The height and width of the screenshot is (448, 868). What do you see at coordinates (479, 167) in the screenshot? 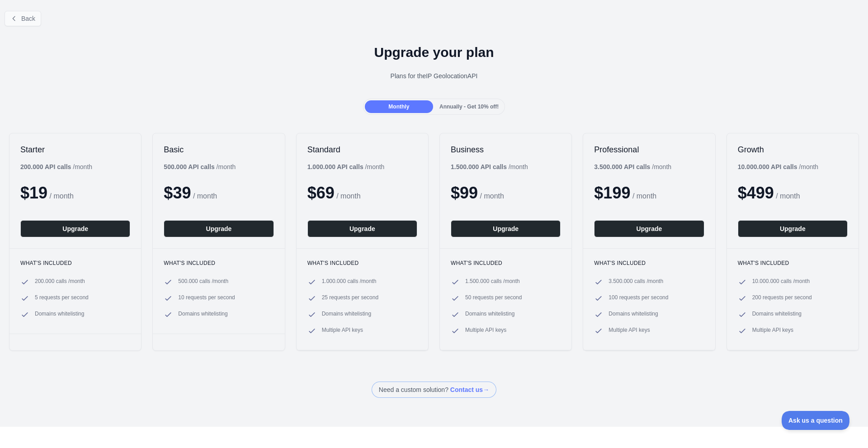
I see `b: 1.500.000 API calls` at bounding box center [479, 167].